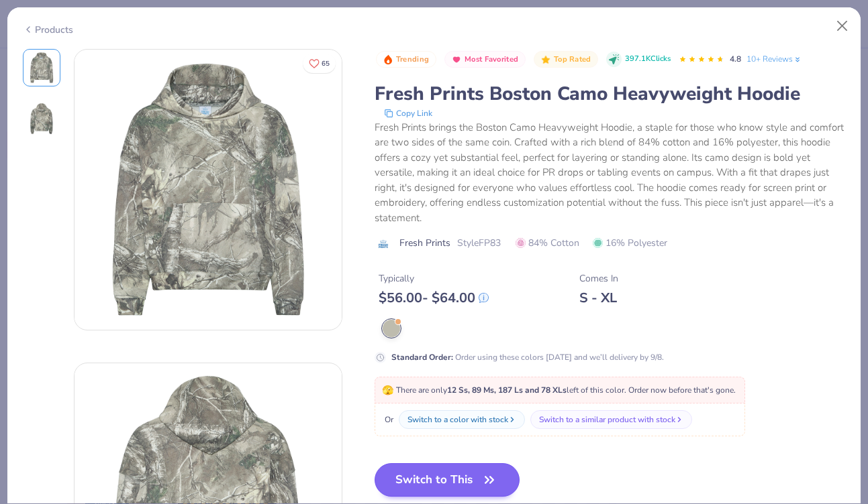  I want to click on button: Switch to This, so click(446, 480).